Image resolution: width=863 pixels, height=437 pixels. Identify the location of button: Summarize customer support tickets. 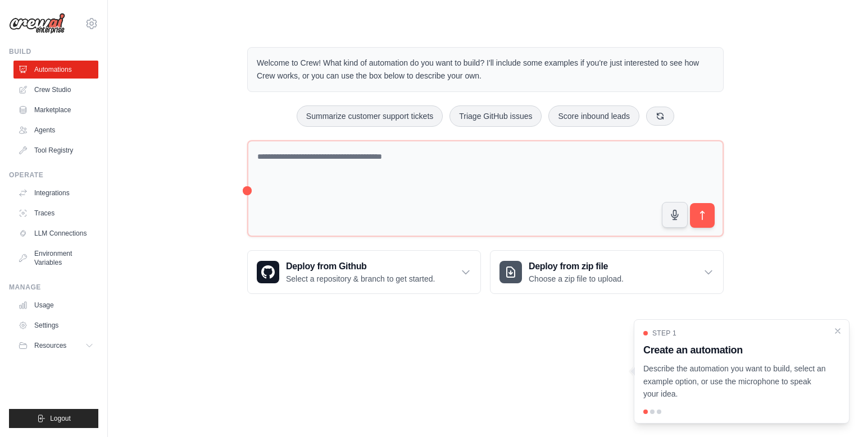
(370, 116).